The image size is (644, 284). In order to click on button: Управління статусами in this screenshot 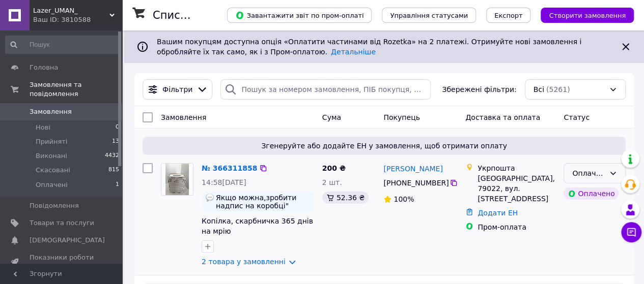, I will do `click(429, 16)`.